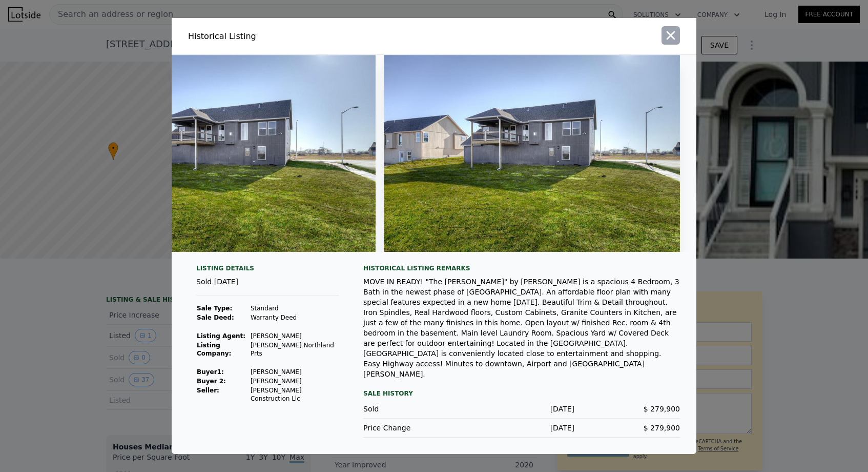 The width and height of the screenshot is (868, 472). What do you see at coordinates (522, 393) in the screenshot?
I see `div: Sale History` at bounding box center [522, 393].